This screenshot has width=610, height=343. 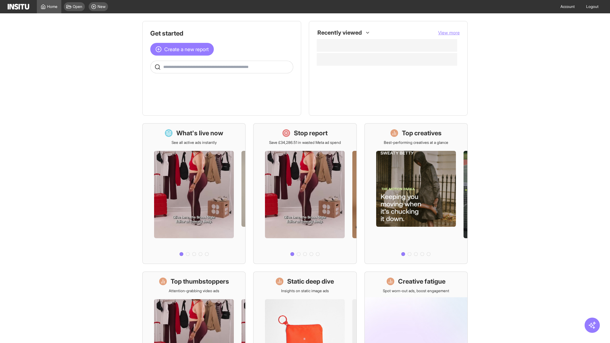 What do you see at coordinates (186, 49) in the screenshot?
I see `span: Create a new report` at bounding box center [186, 49].